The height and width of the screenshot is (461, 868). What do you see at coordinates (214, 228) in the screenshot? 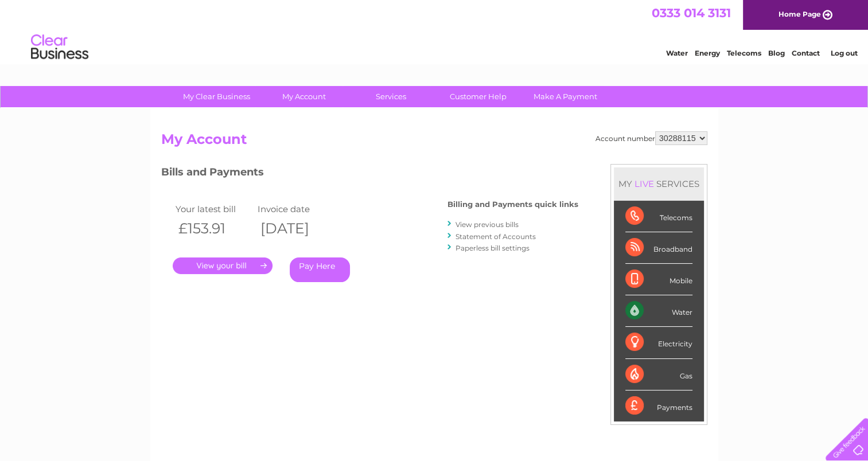
I see `th: £153.91` at bounding box center [214, 228].